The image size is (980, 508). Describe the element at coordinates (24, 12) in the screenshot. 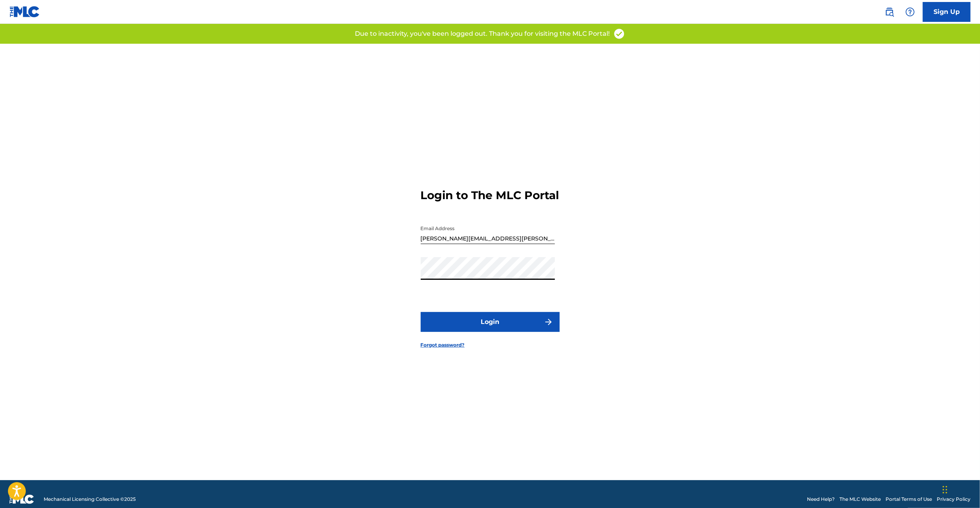

I see `img: MLC Logo` at that location.